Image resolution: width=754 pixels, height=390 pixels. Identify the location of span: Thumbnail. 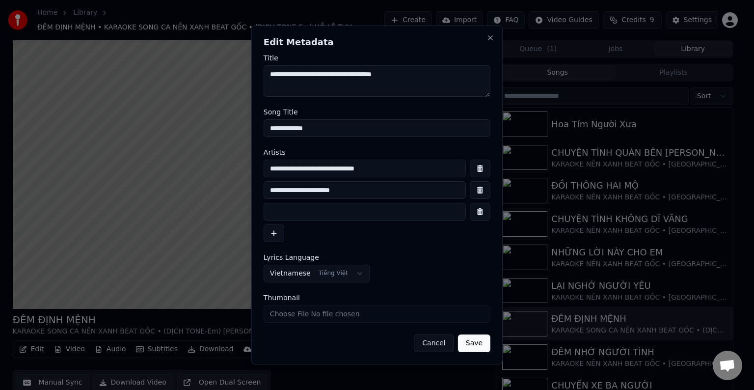
(282, 298).